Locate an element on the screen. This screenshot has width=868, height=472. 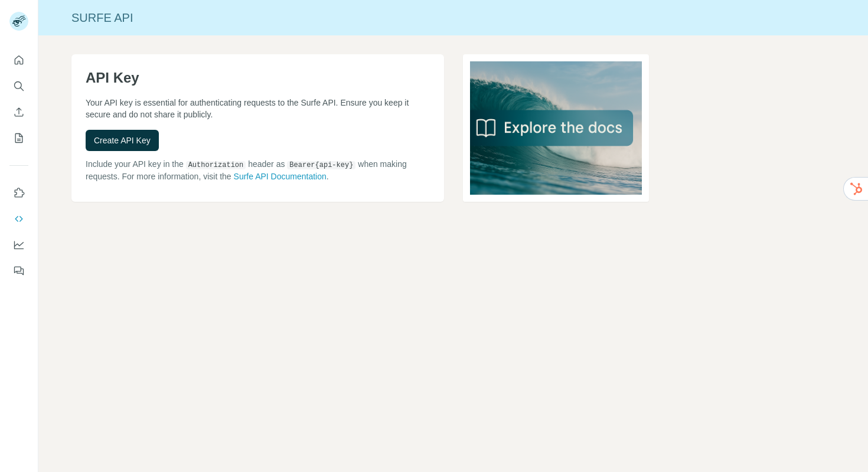
button: Use Surfe on LinkedIn is located at coordinates (19, 193).